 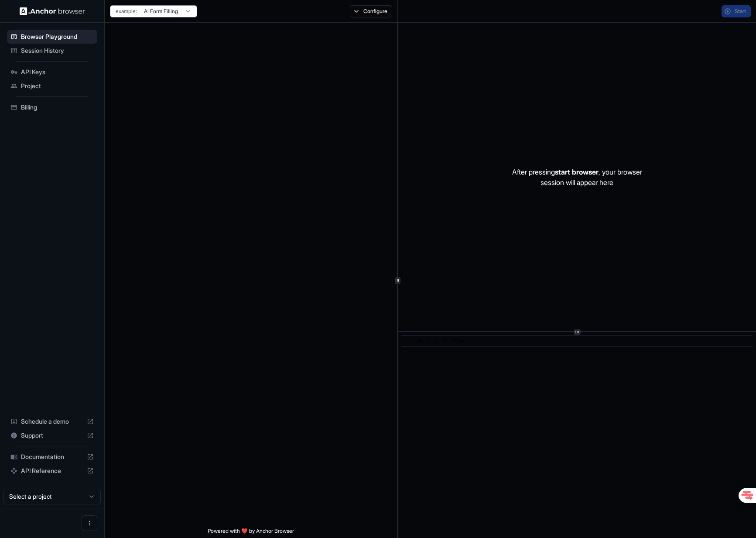 I want to click on span: example:, so click(x=126, y=11).